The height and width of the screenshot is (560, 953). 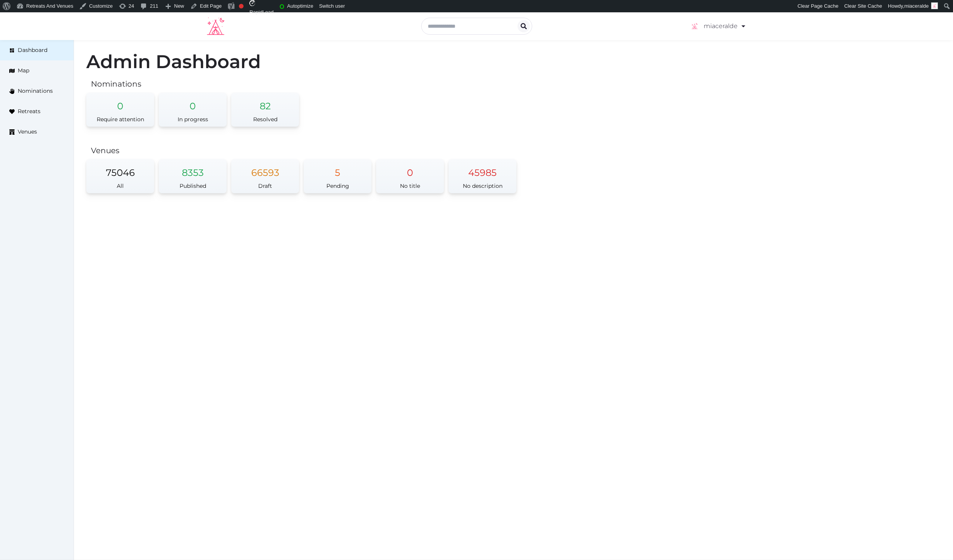 I want to click on span: Dashboard, so click(x=33, y=50).